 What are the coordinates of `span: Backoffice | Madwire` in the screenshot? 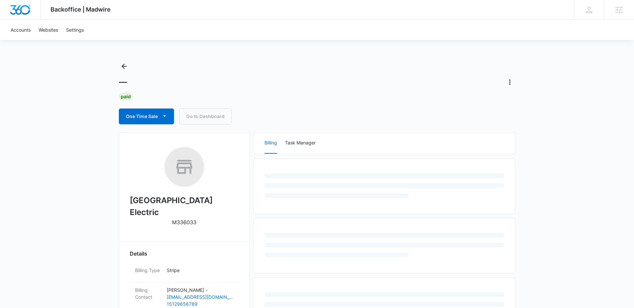 It's located at (81, 9).